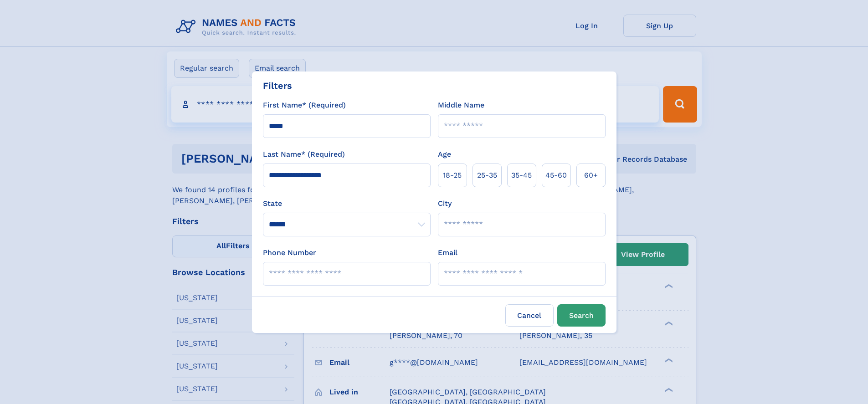 This screenshot has width=868, height=404. I want to click on span: 18‑25, so click(452, 175).